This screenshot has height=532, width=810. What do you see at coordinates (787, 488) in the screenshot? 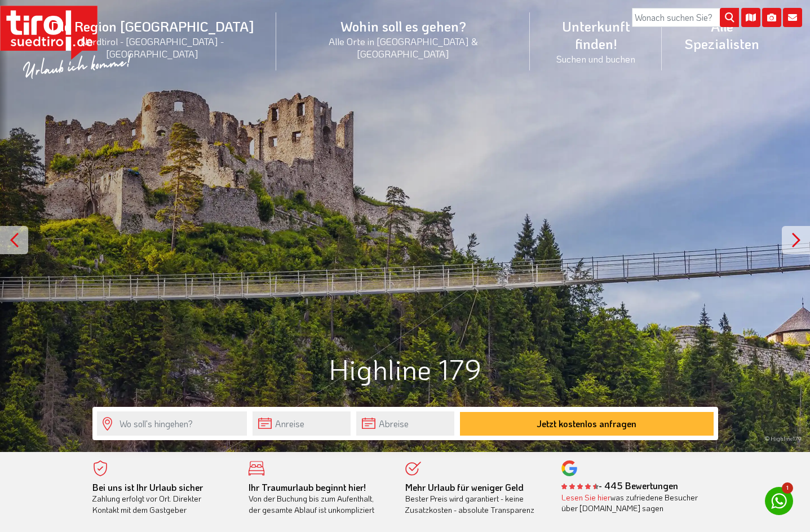
I see `span: 1` at bounding box center [787, 488].